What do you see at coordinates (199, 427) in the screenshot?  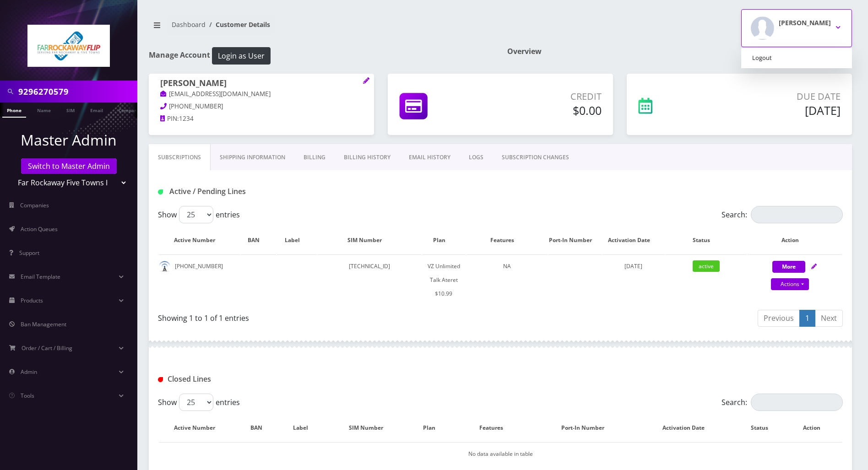 I see `th: Active Number: activate to sort column descending` at bounding box center [199, 427].